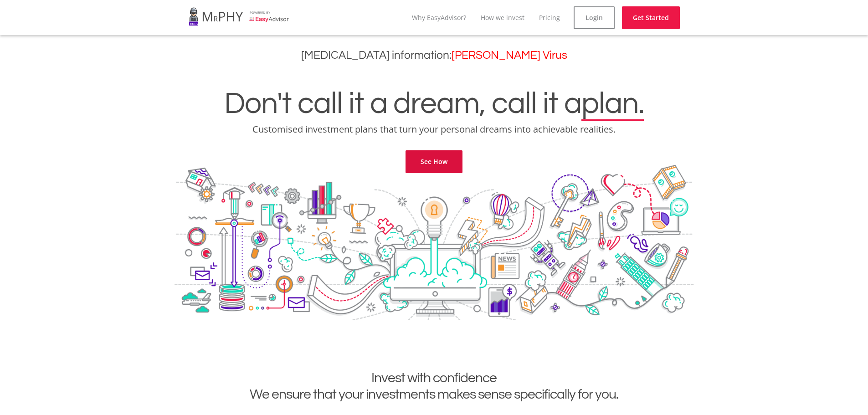 The height and width of the screenshot is (415, 868). Describe the element at coordinates (434, 129) in the screenshot. I see `p: Customised investment plans that turn your personal dreams into achievable realities.` at that location.